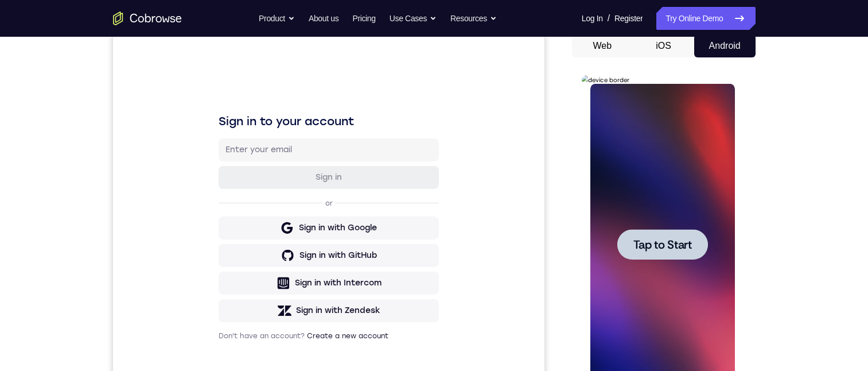  Describe the element at coordinates (216, 115) in the screenshot. I see `input: Enter your email` at that location.